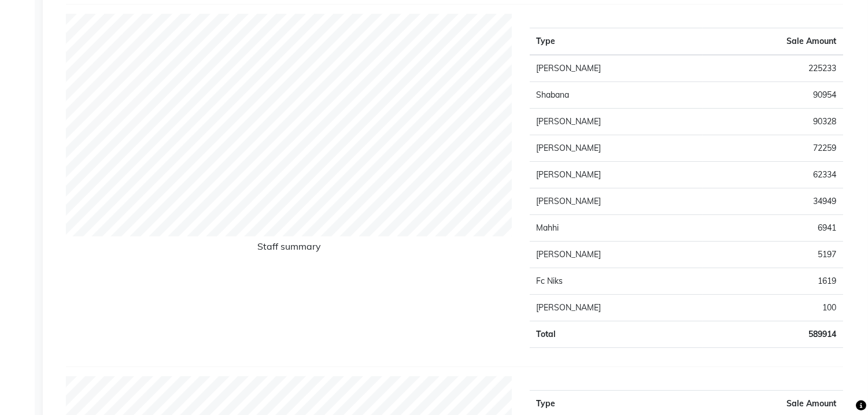  What do you see at coordinates (617, 95) in the screenshot?
I see `td: Shabana` at bounding box center [617, 95].